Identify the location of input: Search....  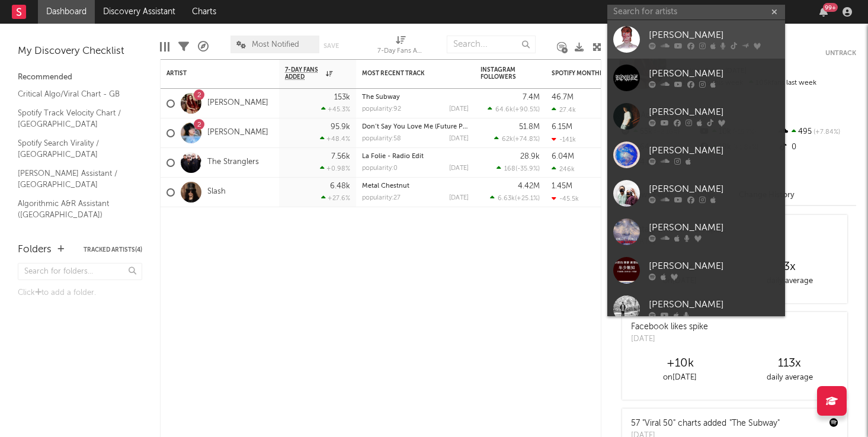
(491, 45).